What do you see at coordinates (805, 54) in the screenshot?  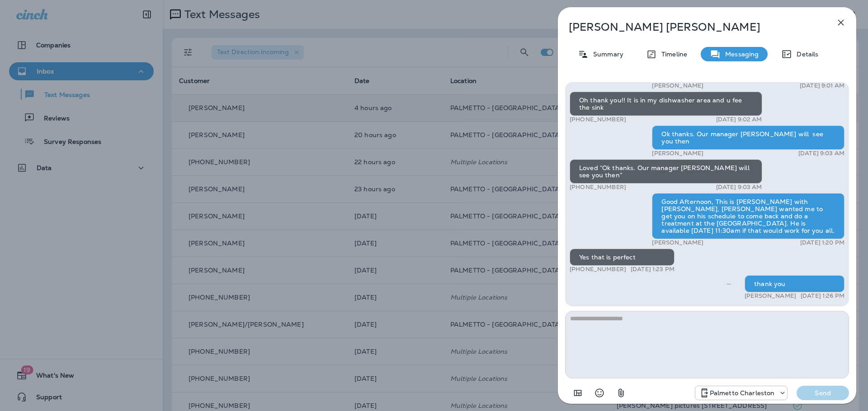 I see `p: Details` at bounding box center [805, 54].